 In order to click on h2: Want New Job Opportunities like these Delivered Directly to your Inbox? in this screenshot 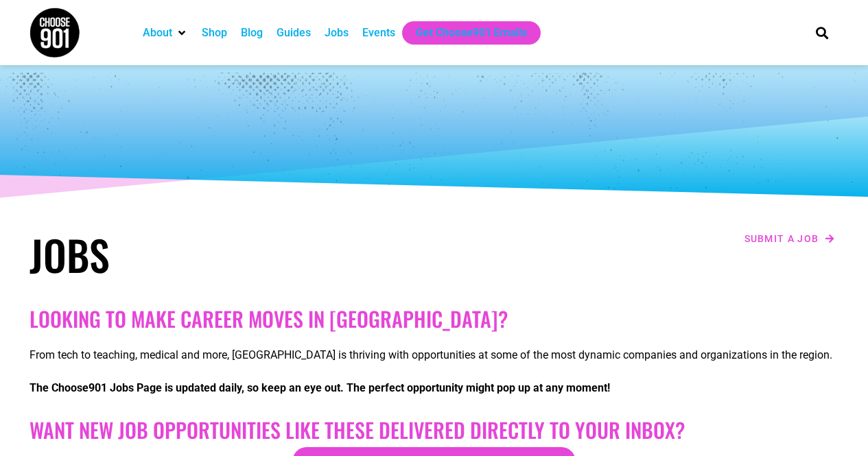, I will do `click(434, 431)`.